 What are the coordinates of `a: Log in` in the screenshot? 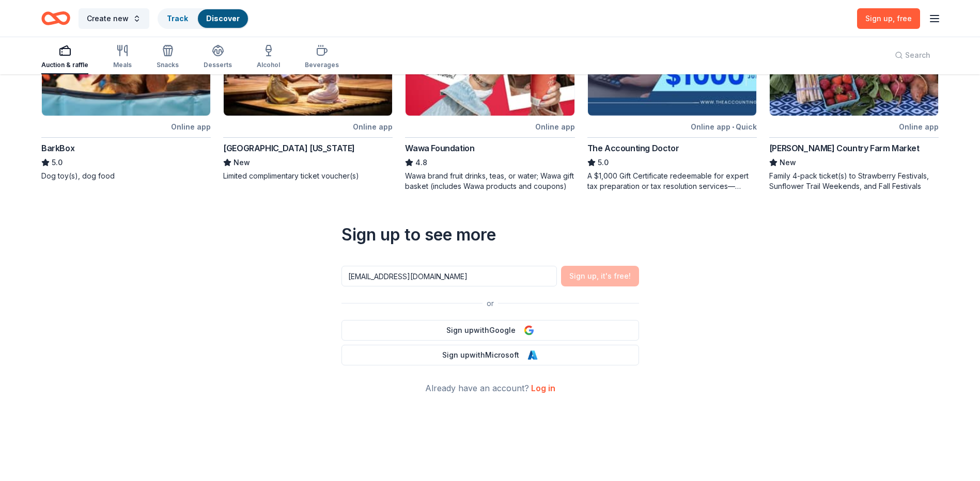 It's located at (543, 388).